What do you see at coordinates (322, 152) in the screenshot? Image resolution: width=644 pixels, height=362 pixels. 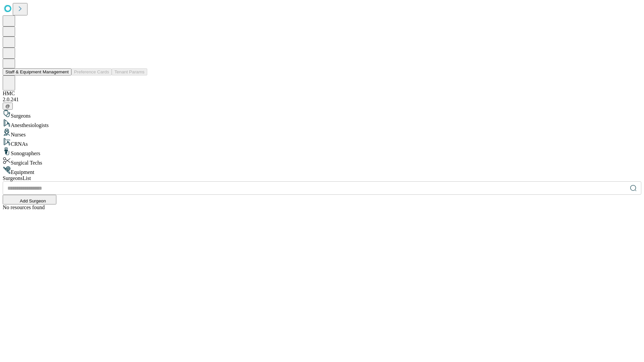 I see `div: Sonographers` at bounding box center [322, 152].